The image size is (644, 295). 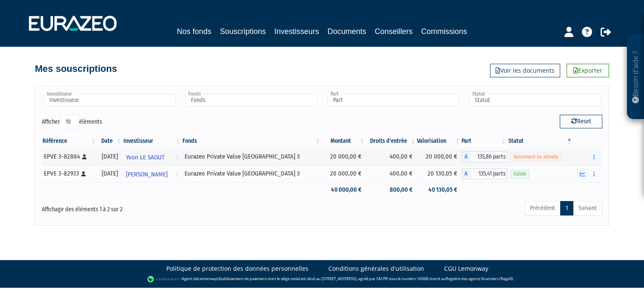 I want to click on td: 20 130,05 €, so click(x=439, y=174).